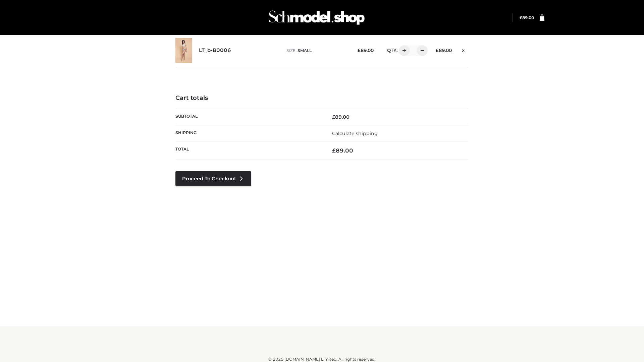 Image resolution: width=644 pixels, height=362 pixels. I want to click on p: size :, so click(317, 50).